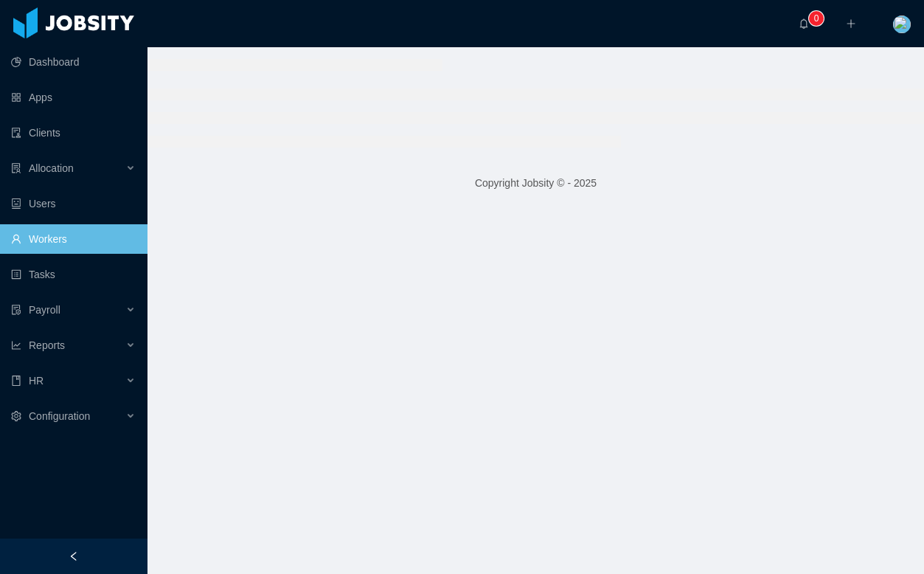 Image resolution: width=924 pixels, height=574 pixels. Describe the element at coordinates (73, 203) in the screenshot. I see `a: icon: robotUsers` at that location.